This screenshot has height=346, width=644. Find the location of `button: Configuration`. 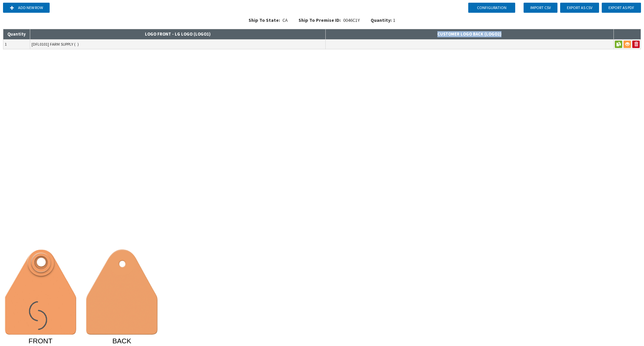

button: Configuration is located at coordinates (492, 7).